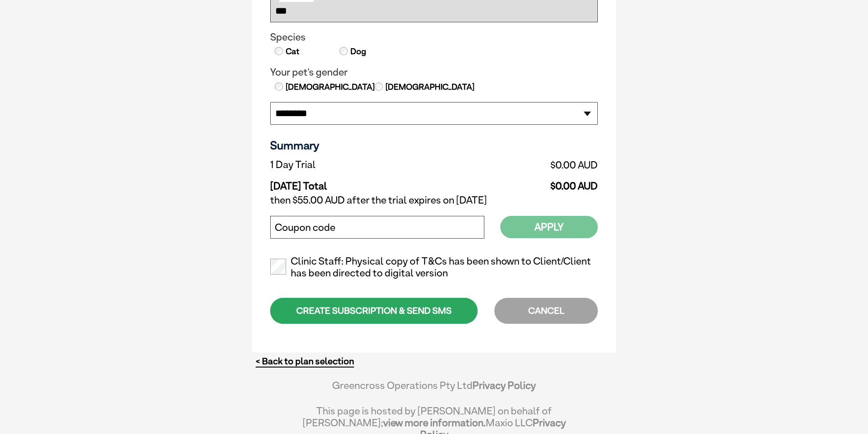  What do you see at coordinates (434, 37) in the screenshot?
I see `legend: Species` at bounding box center [434, 37].